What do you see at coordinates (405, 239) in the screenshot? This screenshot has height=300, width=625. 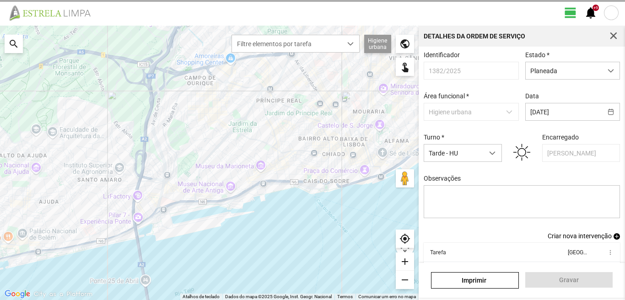 I see `div: my_location` at bounding box center [405, 239].